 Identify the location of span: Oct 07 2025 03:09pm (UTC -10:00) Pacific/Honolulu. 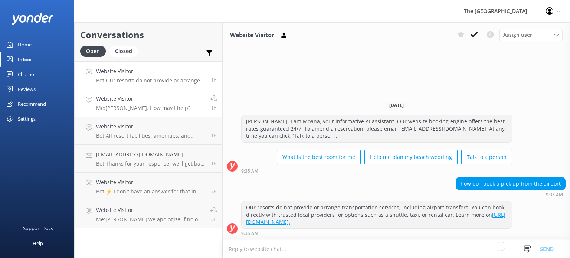
(214, 108).